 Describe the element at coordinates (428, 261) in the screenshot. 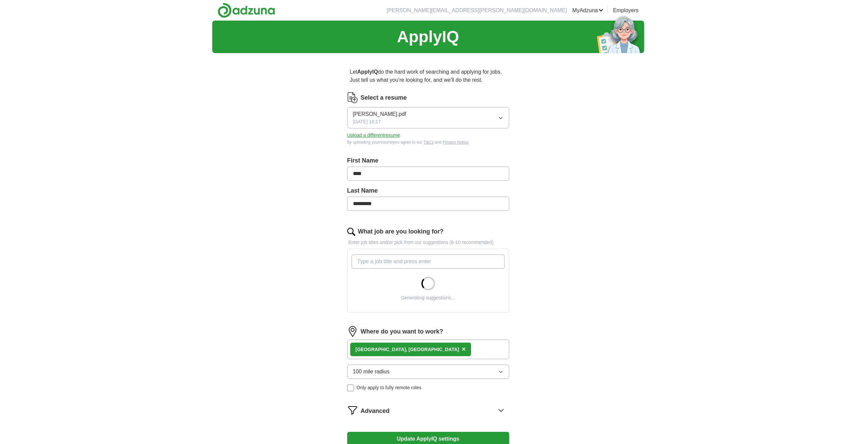

I see `input: Type a job title and press enter` at that location.